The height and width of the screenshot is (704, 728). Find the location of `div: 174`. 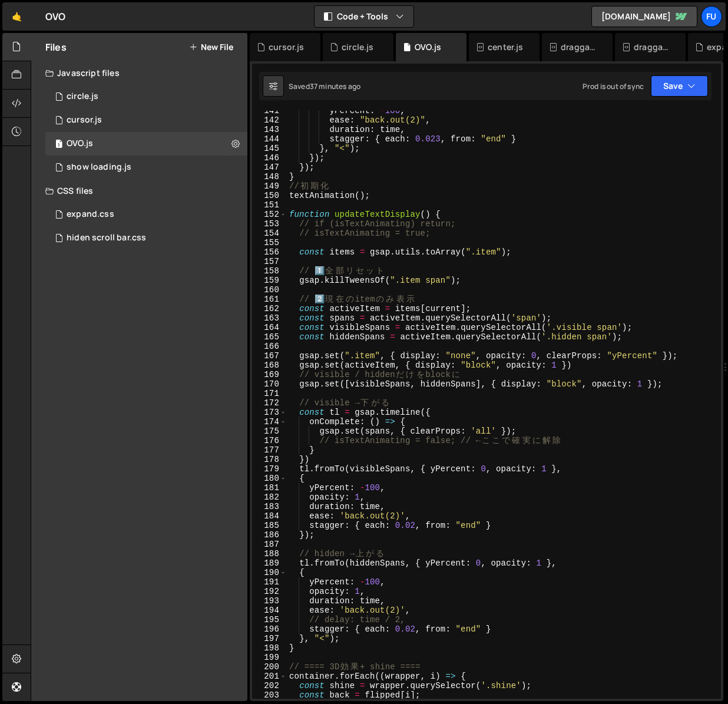

div: 174 is located at coordinates (269, 422).